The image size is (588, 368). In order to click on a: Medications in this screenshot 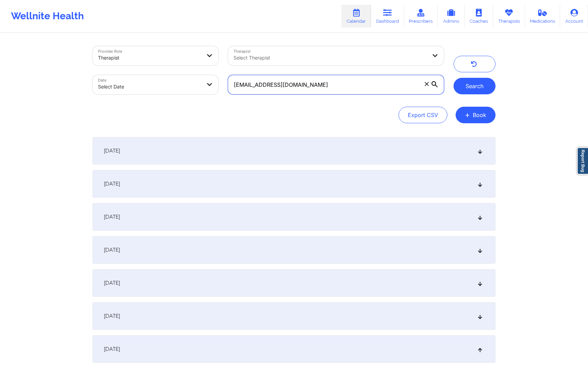, I will do `click(543, 16)`.